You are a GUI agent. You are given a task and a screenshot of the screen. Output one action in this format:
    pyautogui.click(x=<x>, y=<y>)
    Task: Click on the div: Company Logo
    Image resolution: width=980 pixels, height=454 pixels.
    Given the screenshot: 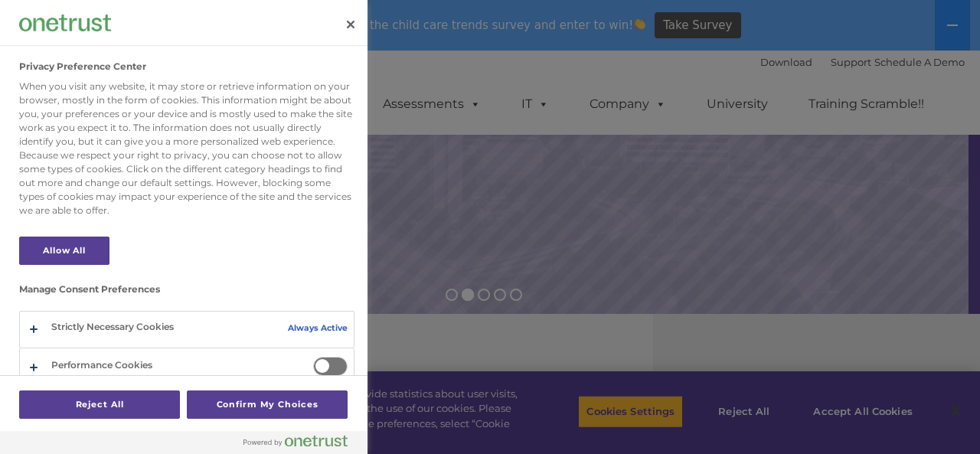 What is the action you would take?
    pyautogui.click(x=65, y=23)
    